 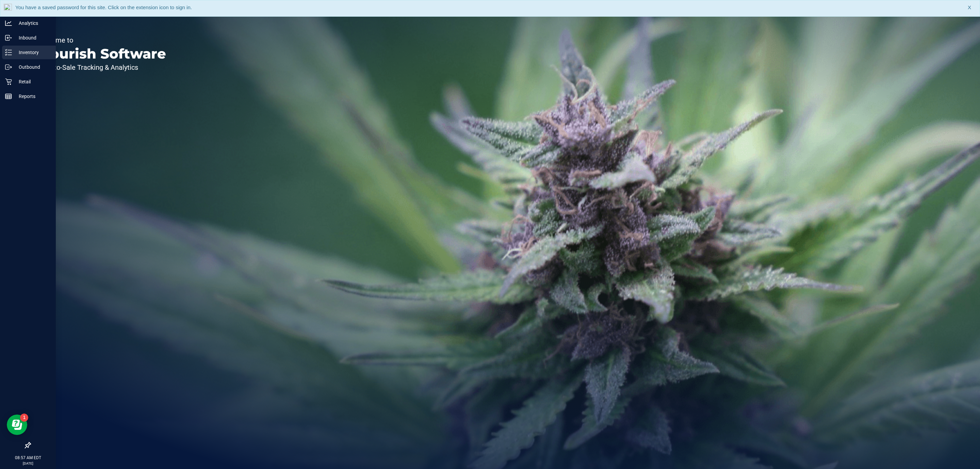 I want to click on p: 08:57 AM EDT, so click(x=28, y=458).